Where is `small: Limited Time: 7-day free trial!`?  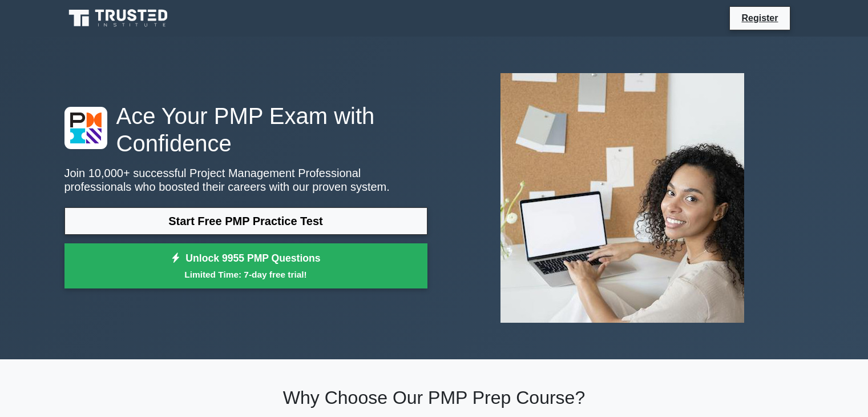
small: Limited Time: 7-day free trial! is located at coordinates (246, 274).